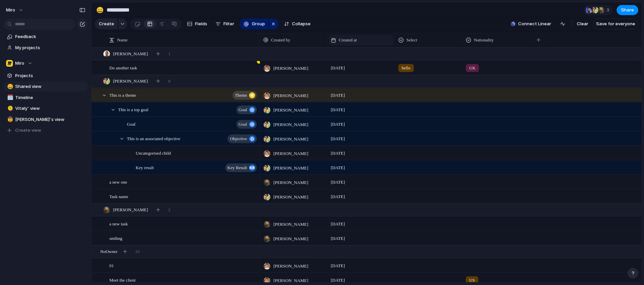 The height and width of the screenshot is (285, 644). What do you see at coordinates (144, 167) in the screenshot?
I see `span: Key result` at bounding box center [144, 167].